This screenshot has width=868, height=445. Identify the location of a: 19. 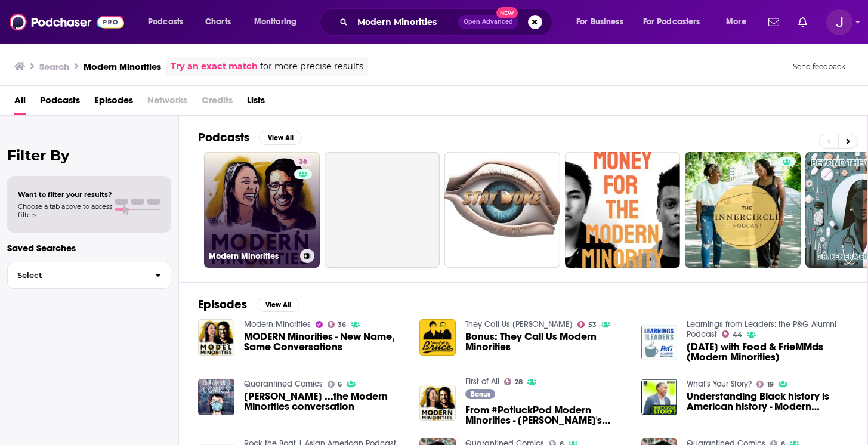
(765, 384).